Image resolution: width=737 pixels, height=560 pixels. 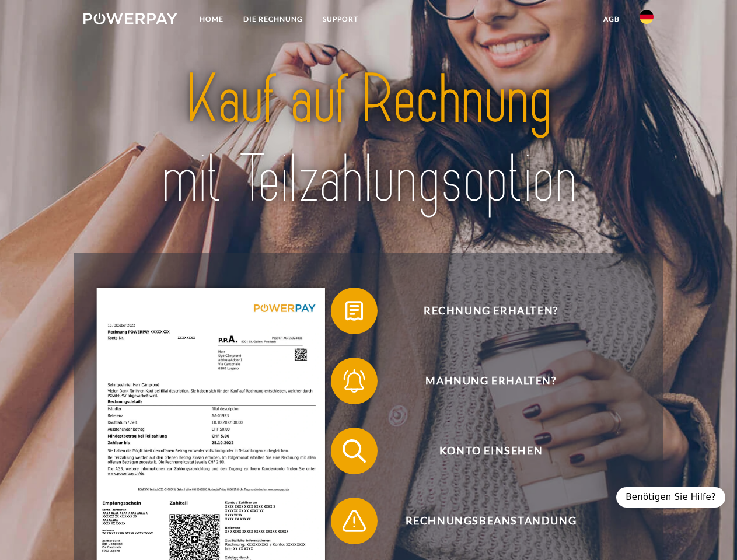 What do you see at coordinates (491, 381) in the screenshot?
I see `span: Mahnung erhalten?` at bounding box center [491, 381].